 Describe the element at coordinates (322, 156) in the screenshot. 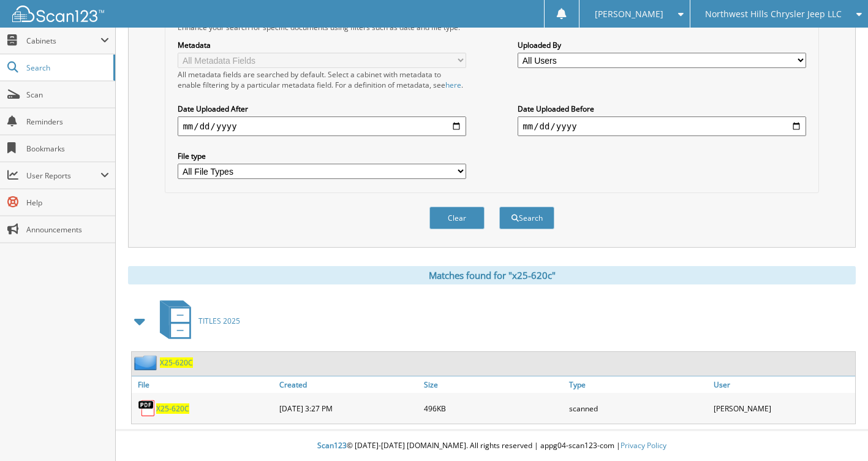

I see `label: File type` at that location.